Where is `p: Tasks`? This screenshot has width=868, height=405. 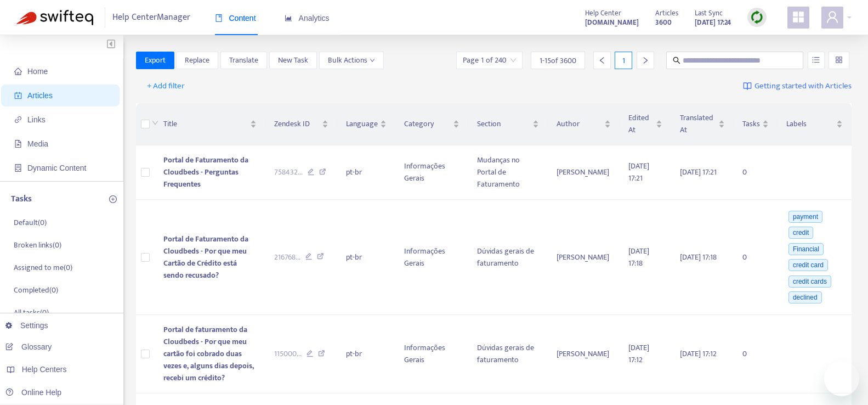 p: Tasks is located at coordinates (22, 199).